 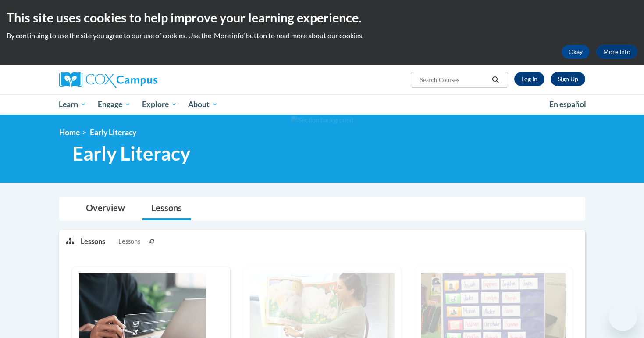 I want to click on a: En español, so click(x=568, y=105).